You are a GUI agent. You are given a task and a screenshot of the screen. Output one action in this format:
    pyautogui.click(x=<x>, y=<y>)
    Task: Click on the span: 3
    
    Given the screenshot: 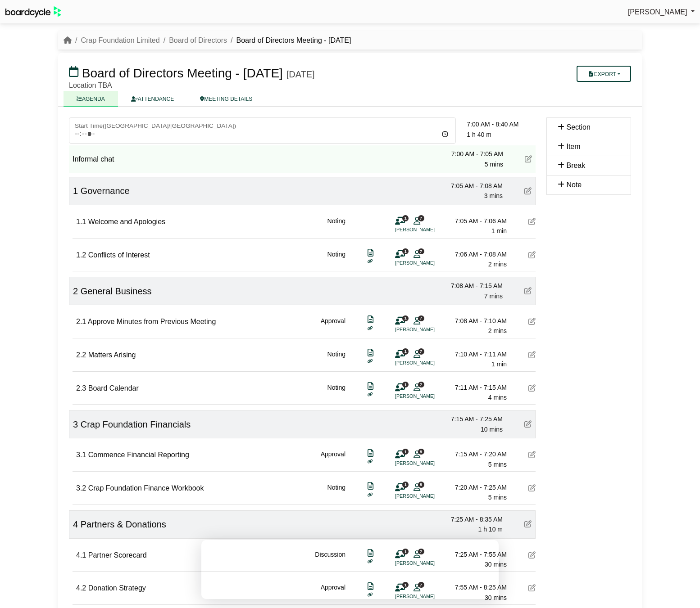 What is the action you would take?
    pyautogui.click(x=75, y=425)
    